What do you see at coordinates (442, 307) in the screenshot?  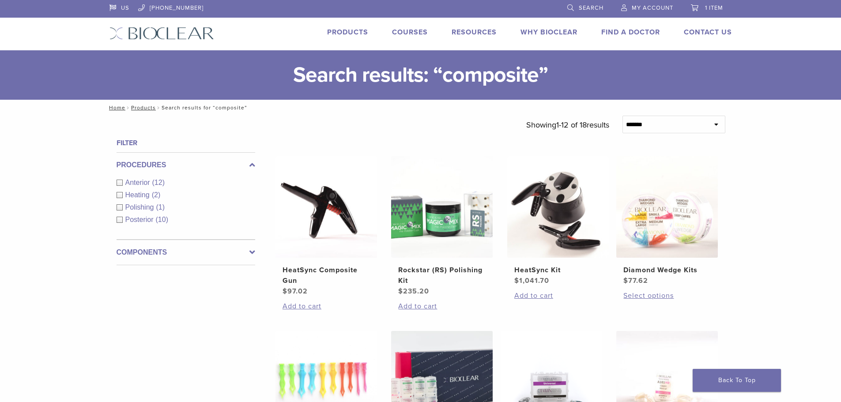 I see `a: Add to cart: “Rockstar (RS) Polishing Kit”` at bounding box center [442, 307].